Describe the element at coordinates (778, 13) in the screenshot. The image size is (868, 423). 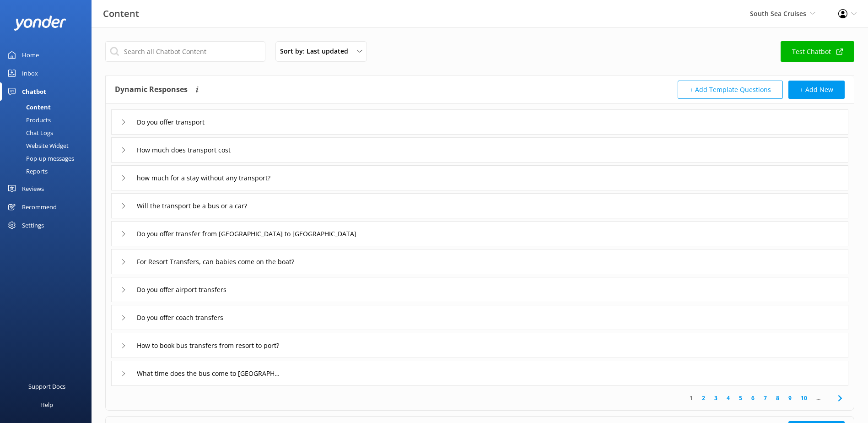
I see `span: South Sea Cruises` at that location.